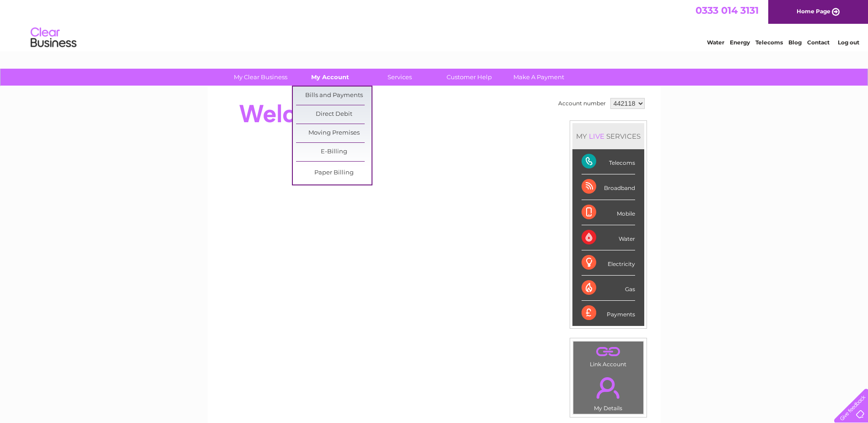 The image size is (868, 423). I want to click on div: Water, so click(608, 238).